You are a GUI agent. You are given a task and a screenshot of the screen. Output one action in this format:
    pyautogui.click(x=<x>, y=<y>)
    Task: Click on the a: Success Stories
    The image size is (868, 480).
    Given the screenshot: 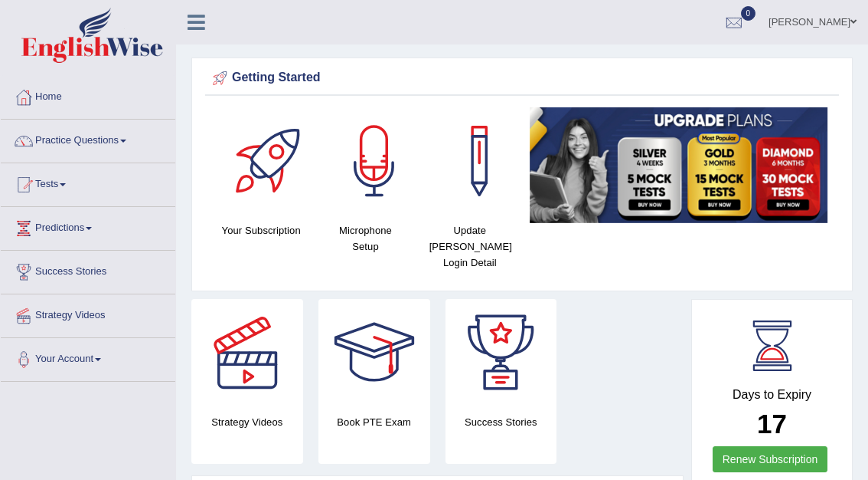 What is the action you would take?
    pyautogui.click(x=88, y=269)
    